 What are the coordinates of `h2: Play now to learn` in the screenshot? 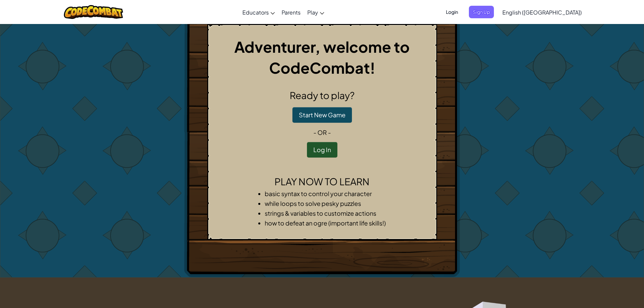 It's located at (322, 181).